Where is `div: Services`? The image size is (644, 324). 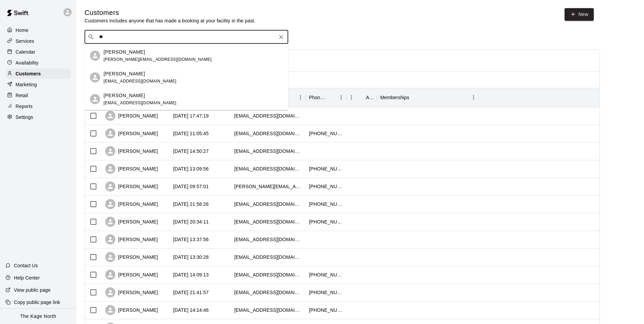 div: Services is located at coordinates (38, 41).